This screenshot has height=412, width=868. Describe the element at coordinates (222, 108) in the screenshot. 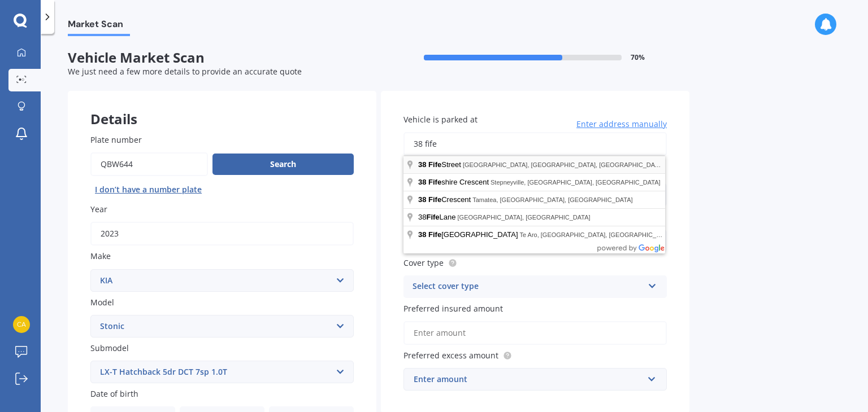

I see `div: Details` at that location.